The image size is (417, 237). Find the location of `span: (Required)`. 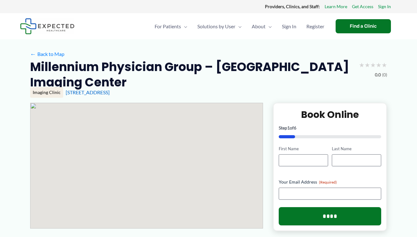

span: (Required) is located at coordinates (328, 182).